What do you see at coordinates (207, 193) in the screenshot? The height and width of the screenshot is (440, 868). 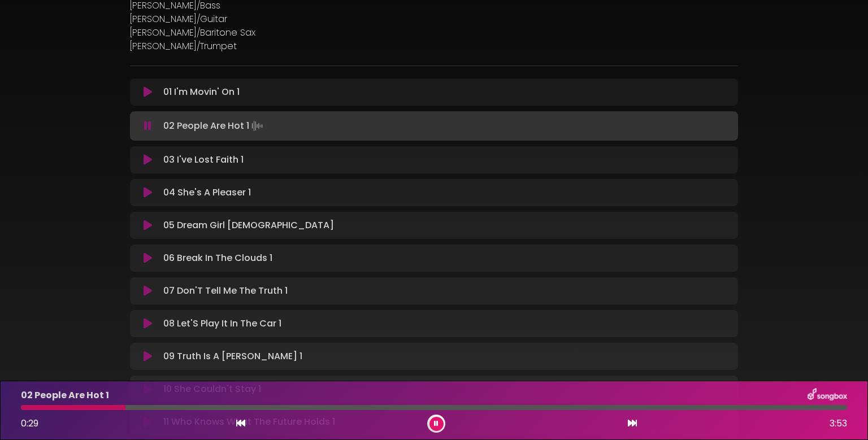 I see `p: 04 She's A Pleaser 1` at bounding box center [207, 193].